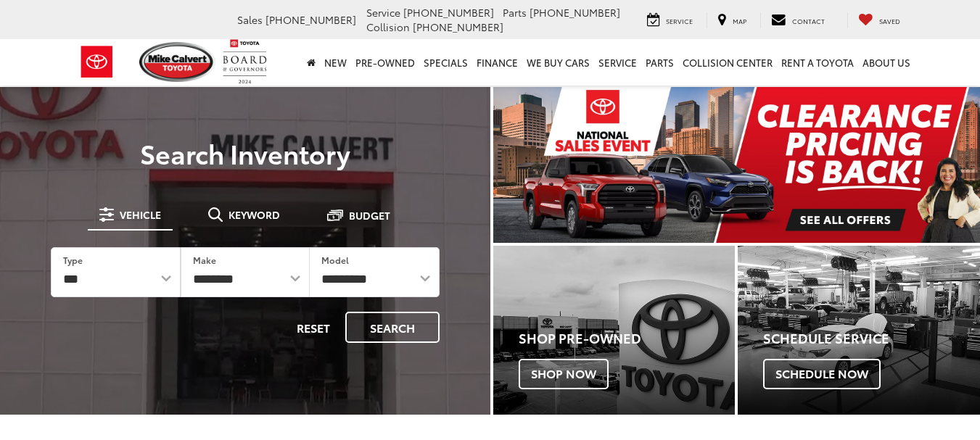 The width and height of the screenshot is (980, 440). Describe the element at coordinates (178, 61) in the screenshot. I see `img: Mike Calvert Toyota` at that location.